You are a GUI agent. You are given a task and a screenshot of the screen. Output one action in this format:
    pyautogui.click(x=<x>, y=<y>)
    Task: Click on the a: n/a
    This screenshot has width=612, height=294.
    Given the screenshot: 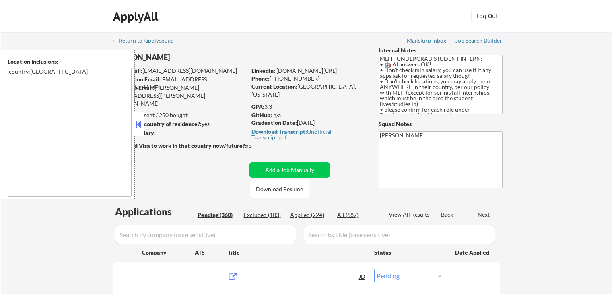 What is the action you would take?
    pyautogui.click(x=277, y=115)
    